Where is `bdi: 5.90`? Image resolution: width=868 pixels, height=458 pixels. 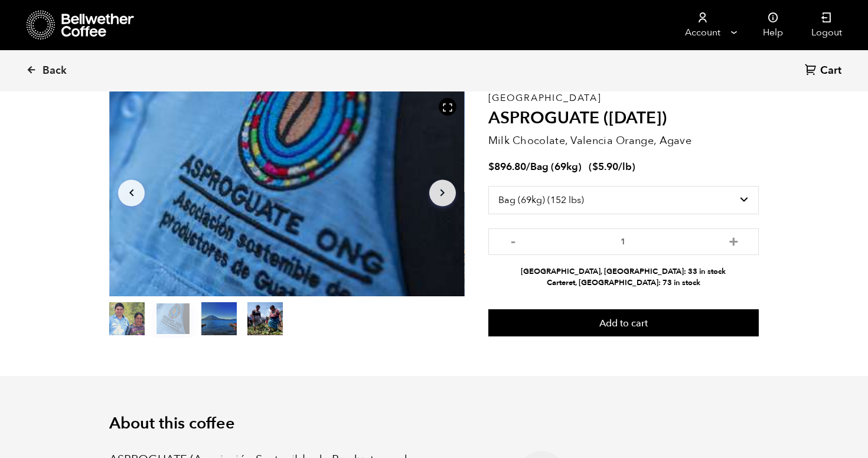 bdi: 5.90 is located at coordinates (605, 166).